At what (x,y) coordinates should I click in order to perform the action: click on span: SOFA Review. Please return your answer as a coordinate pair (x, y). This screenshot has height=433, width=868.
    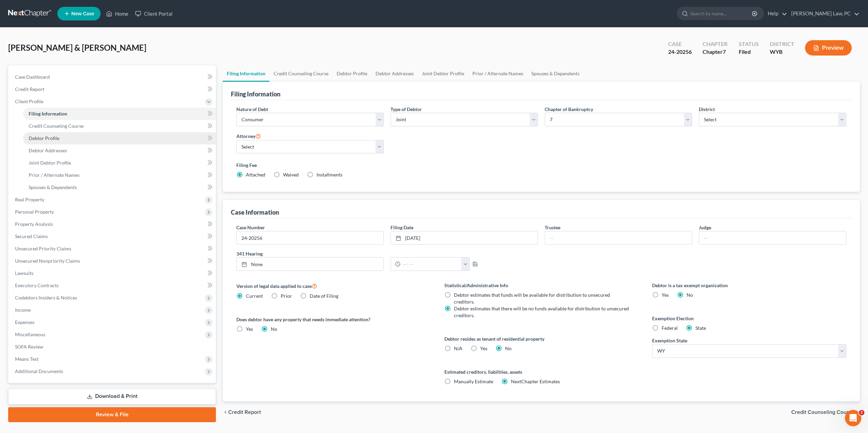
    Looking at the image, I should click on (29, 347).